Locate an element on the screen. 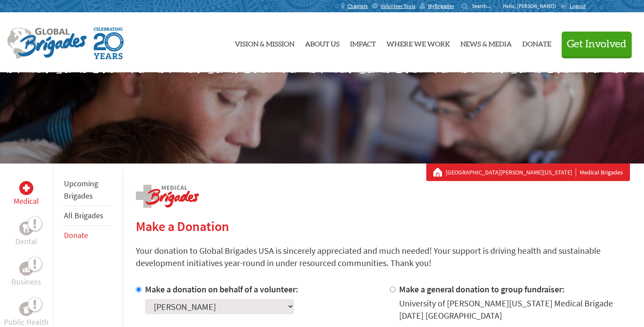 This screenshot has width=644, height=327. h2: Make a Donation is located at coordinates (383, 226).